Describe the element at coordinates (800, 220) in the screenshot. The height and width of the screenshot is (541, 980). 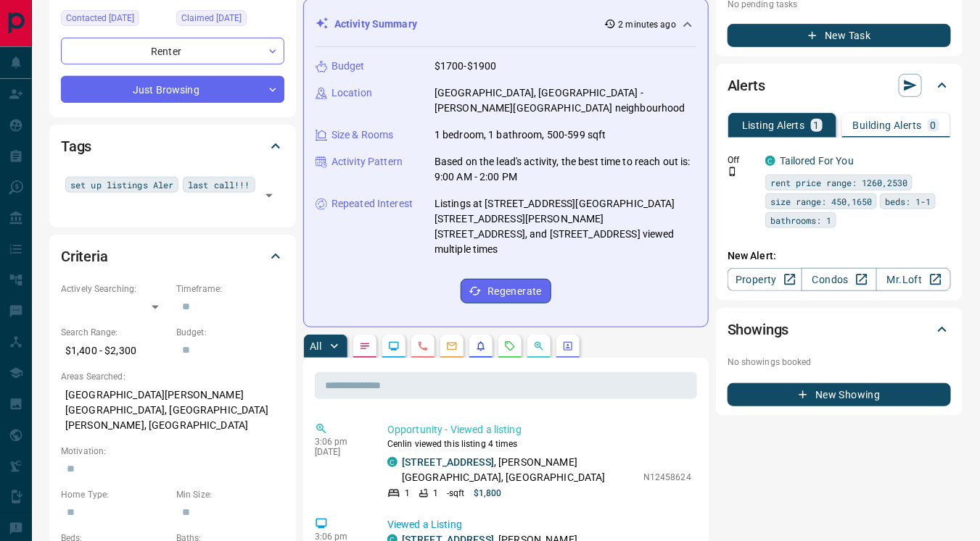
I see `span: bathrooms: 1` at that location.